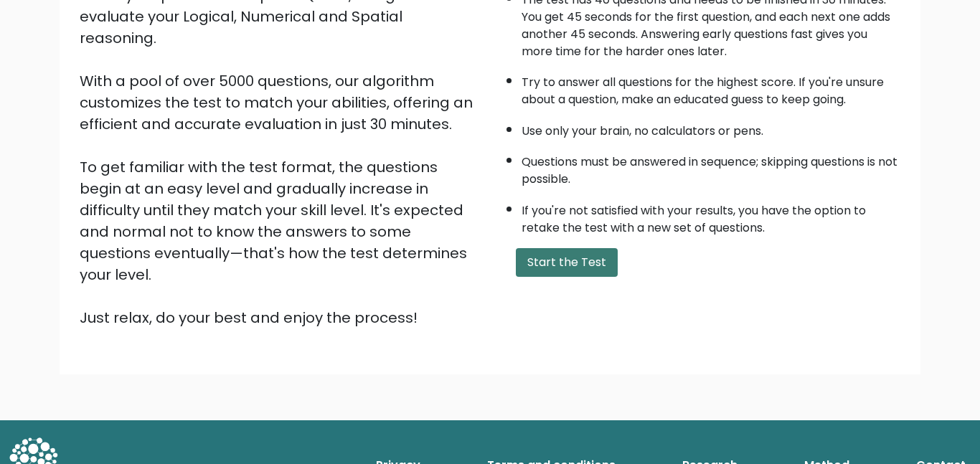 The height and width of the screenshot is (464, 980). I want to click on li: Questions must be answered in sequence; skipping questions is not possible., so click(711, 167).